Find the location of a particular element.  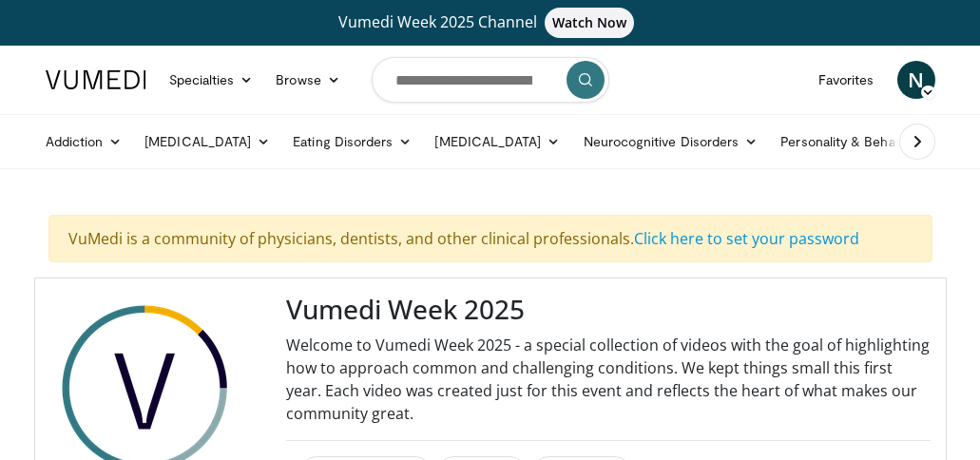

div: Welcome to Vumedi Week 2025 - a special collection of videos with the goal of highlighting how to... is located at coordinates (609, 379).